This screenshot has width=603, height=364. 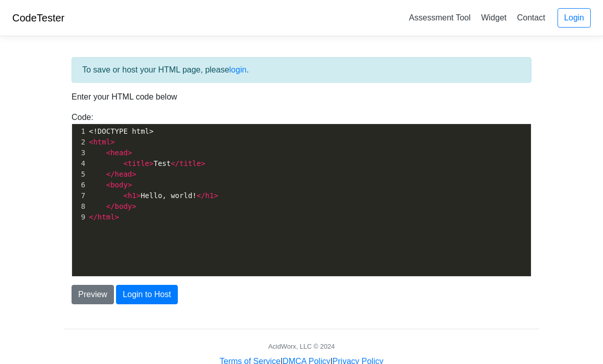 What do you see at coordinates (302, 70) in the screenshot?
I see `div: To save or host your HTML page, please .` at bounding box center [302, 70].